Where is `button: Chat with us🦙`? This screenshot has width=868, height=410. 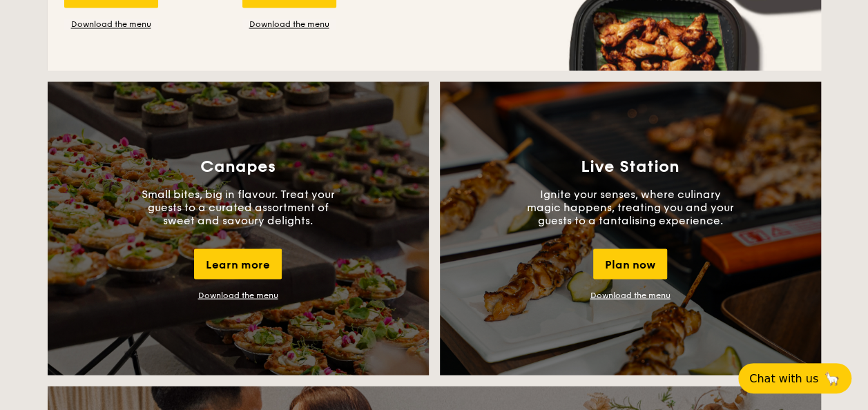
button: Chat with us🦙 is located at coordinates (795, 378).